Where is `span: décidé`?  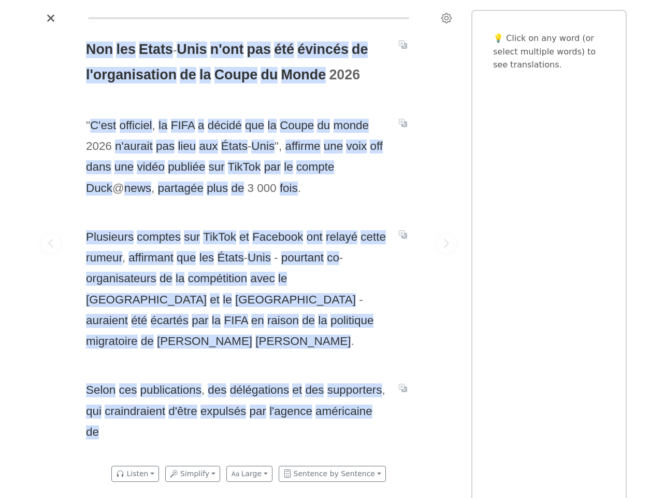
span: décidé is located at coordinates (225, 125).